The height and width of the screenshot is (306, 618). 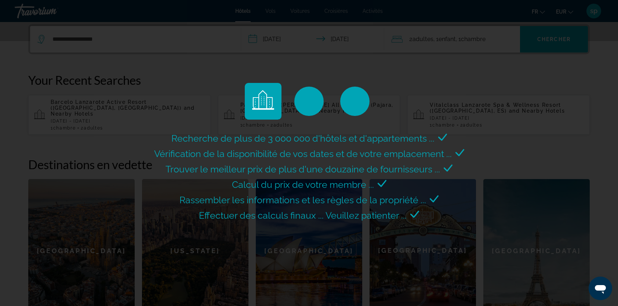 What do you see at coordinates (303, 138) in the screenshot?
I see `span: Recherche de plus de 3 000 000 d'hôtels et d'appartements ...` at bounding box center [303, 138].